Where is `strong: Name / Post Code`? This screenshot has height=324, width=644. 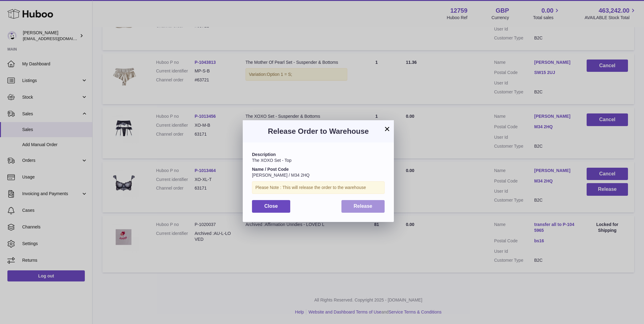
strong: Name / Post Code is located at coordinates (270, 169).